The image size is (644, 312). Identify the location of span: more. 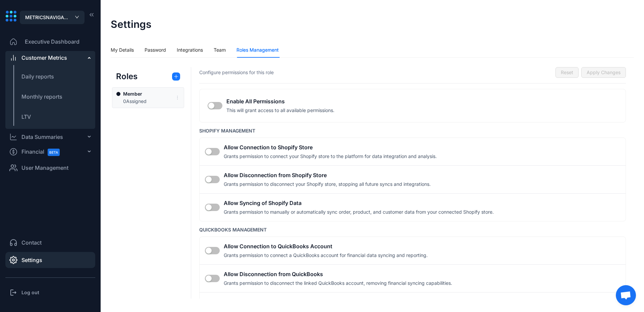
(177, 98).